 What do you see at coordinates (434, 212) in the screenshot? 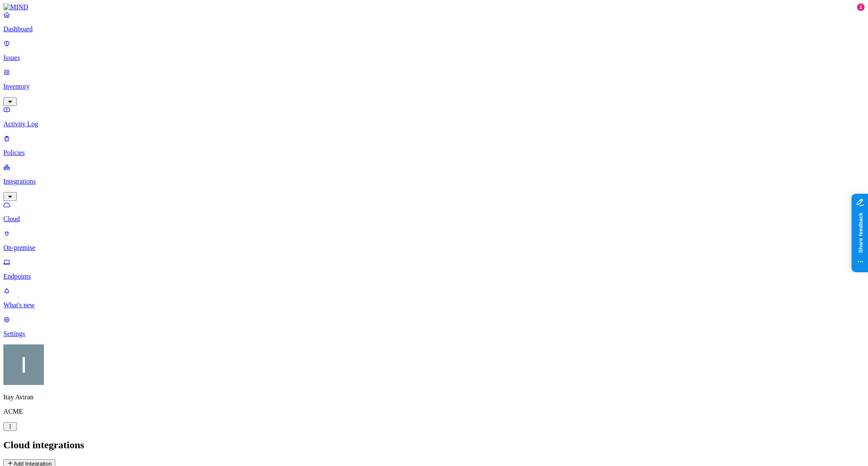
I see `a: Cloud` at bounding box center [434, 212].